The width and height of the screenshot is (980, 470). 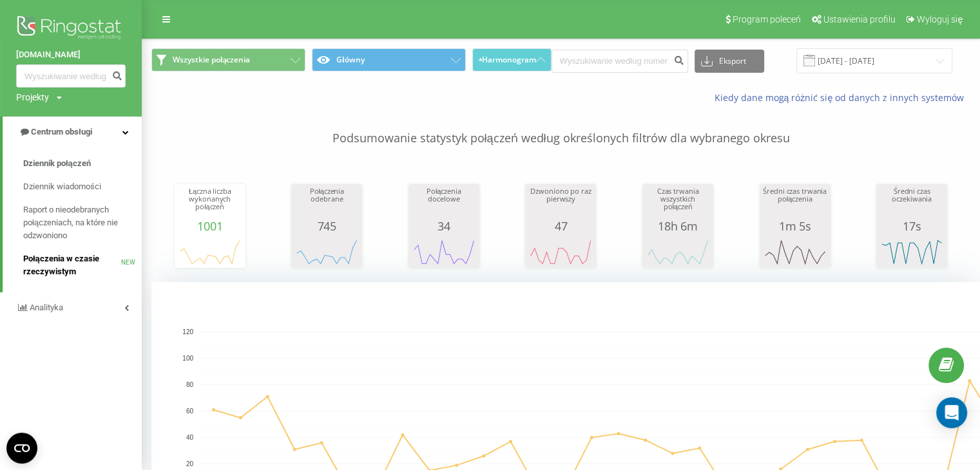 What do you see at coordinates (80, 223) in the screenshot?
I see `span: Raport o nieodebranych połączeniach, na które nie odzwoniono` at bounding box center [80, 223].